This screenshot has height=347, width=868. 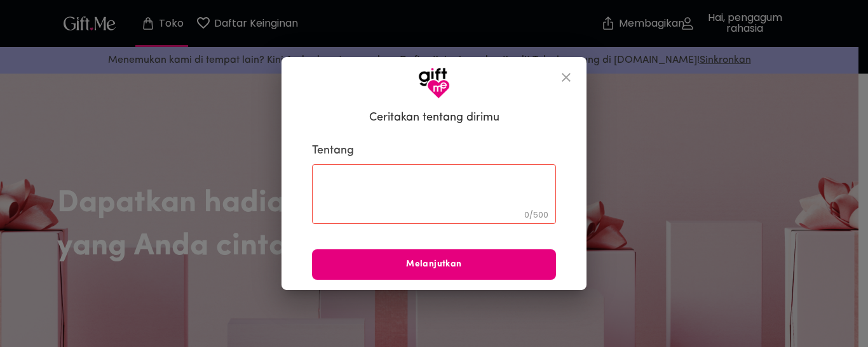 What do you see at coordinates (566, 78) in the screenshot?
I see `button: menutup` at bounding box center [566, 78].